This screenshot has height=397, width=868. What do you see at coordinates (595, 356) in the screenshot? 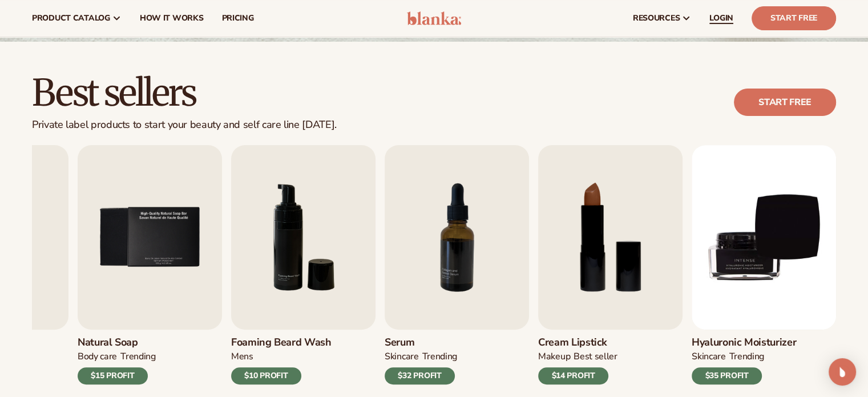
I see `div: BEST SELLER` at bounding box center [595, 356].